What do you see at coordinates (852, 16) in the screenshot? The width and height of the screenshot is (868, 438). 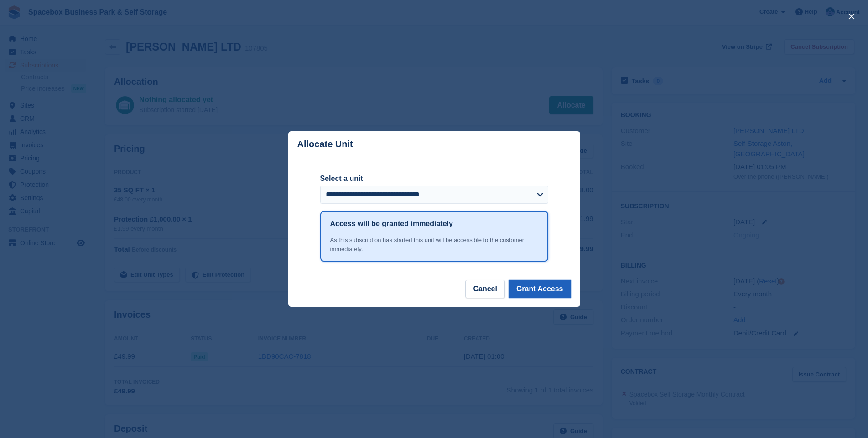 I see `button: close` at bounding box center [852, 16].